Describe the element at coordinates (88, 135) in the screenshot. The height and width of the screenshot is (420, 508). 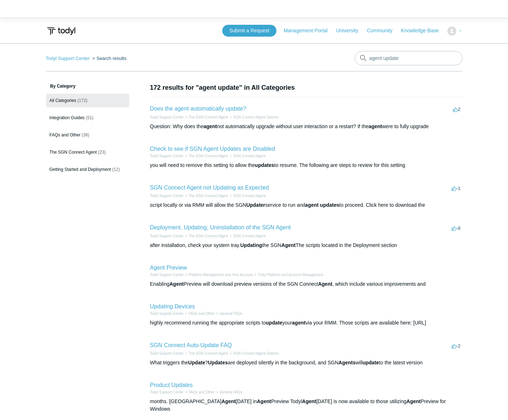
I see `a: FAQs and Other (38)` at that location.